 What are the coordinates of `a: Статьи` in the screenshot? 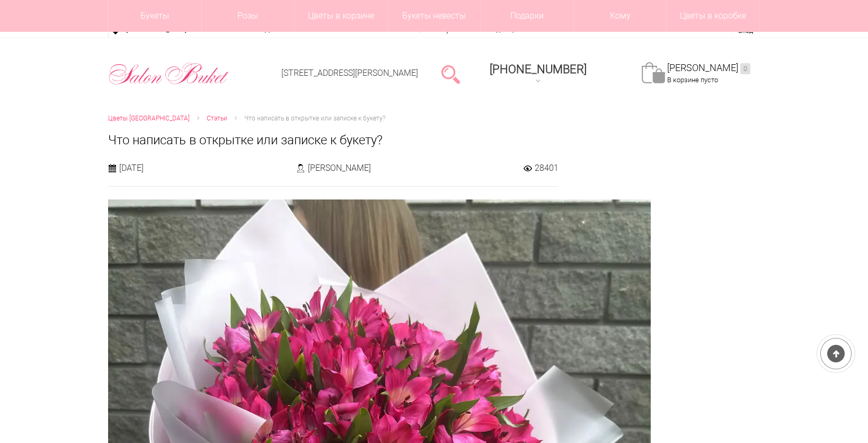 It's located at (217, 119).